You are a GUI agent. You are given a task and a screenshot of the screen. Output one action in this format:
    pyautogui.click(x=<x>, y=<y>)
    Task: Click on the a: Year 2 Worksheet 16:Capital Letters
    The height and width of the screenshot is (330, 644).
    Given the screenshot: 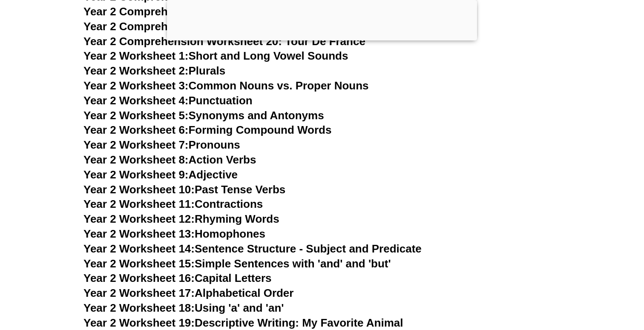 What is the action you would take?
    pyautogui.click(x=177, y=278)
    